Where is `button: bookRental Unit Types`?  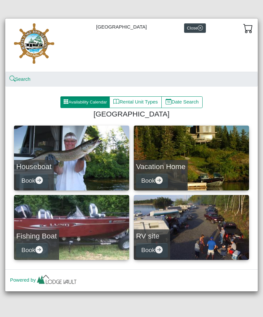 button: bookRental Unit Types is located at coordinates (135, 102).